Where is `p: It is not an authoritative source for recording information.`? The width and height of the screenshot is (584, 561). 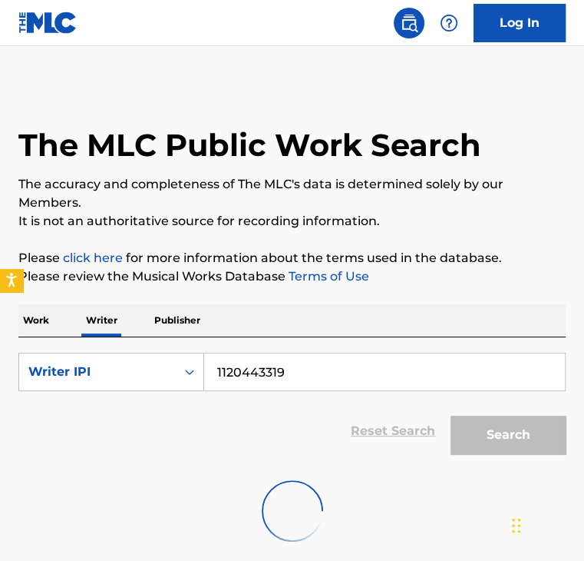 p: It is not an authoritative source for recording information. is located at coordinates (292, 221).